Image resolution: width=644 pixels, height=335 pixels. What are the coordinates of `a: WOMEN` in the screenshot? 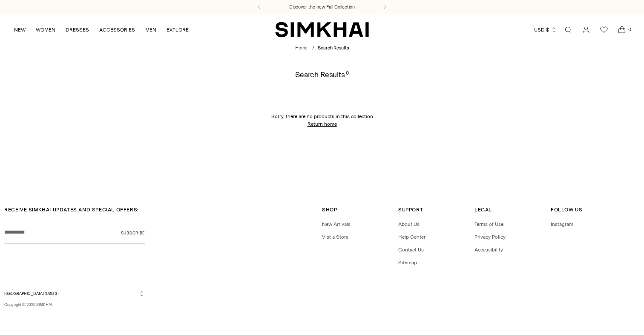 It's located at (45, 30).